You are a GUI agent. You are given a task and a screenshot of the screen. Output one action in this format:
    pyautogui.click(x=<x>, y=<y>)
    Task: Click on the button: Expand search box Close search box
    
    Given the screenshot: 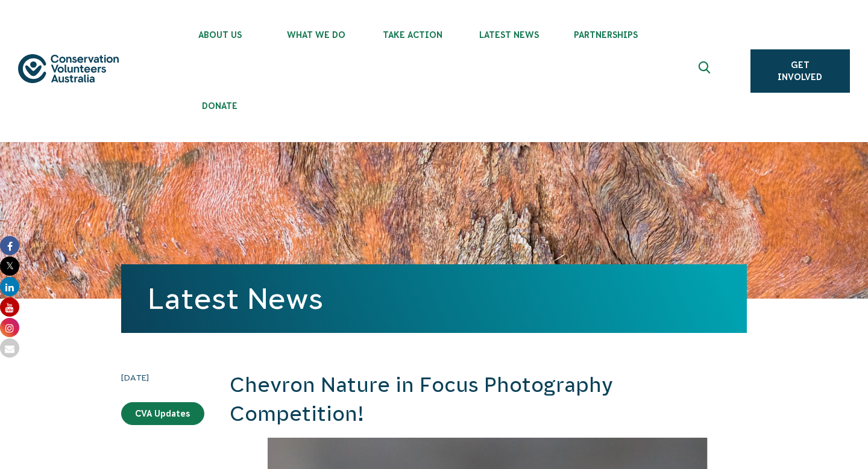 What is the action you would take?
    pyautogui.click(x=706, y=71)
    